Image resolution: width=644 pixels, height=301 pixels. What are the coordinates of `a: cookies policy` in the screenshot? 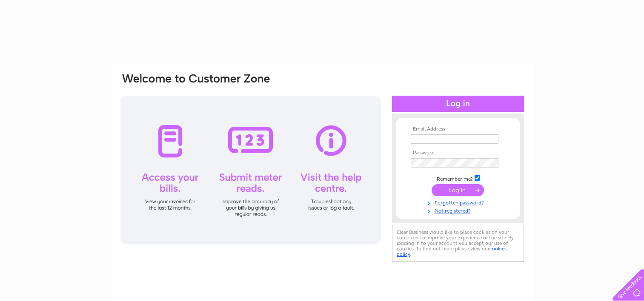 It's located at (451, 252).